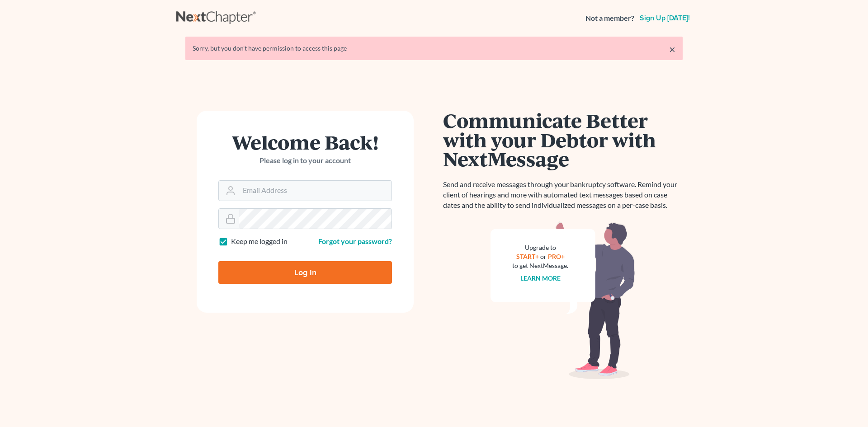 Image resolution: width=868 pixels, height=427 pixels. I want to click on strong: Not a member?, so click(610, 18).